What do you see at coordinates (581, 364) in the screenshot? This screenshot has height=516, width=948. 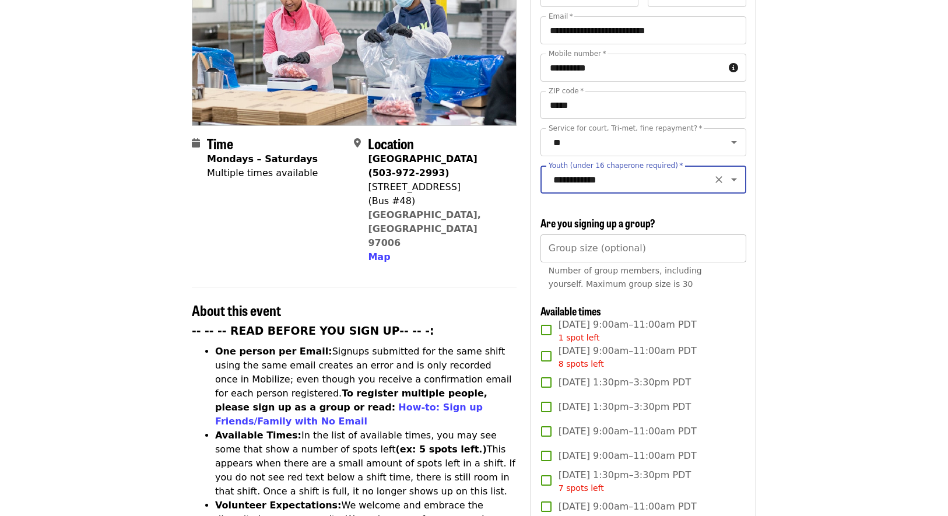 I see `span: 8 spots left` at bounding box center [581, 364].